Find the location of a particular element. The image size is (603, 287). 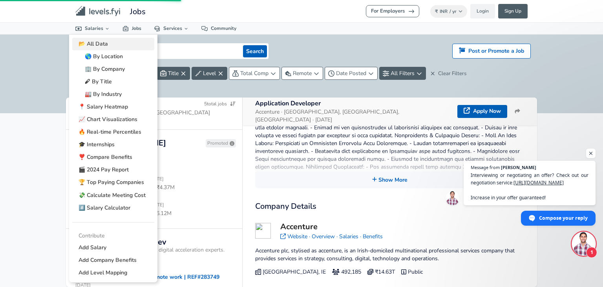

span: All Filters is located at coordinates (403, 73).